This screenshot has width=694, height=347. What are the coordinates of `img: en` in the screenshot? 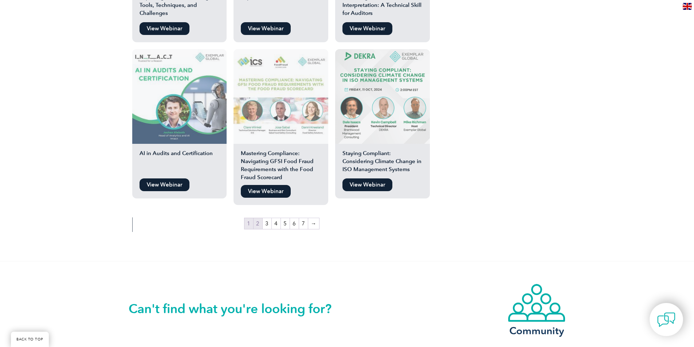 It's located at (687, 6).